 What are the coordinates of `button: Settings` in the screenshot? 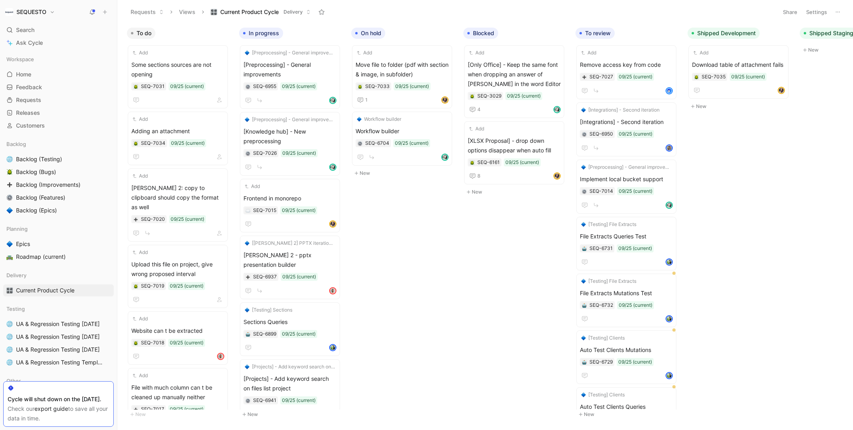 It's located at (816, 12).